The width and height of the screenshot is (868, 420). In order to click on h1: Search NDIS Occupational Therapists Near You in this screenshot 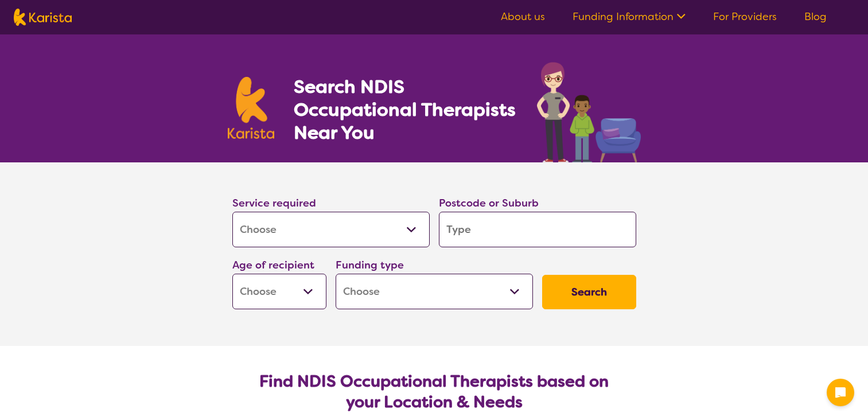, I will do `click(405, 110)`.